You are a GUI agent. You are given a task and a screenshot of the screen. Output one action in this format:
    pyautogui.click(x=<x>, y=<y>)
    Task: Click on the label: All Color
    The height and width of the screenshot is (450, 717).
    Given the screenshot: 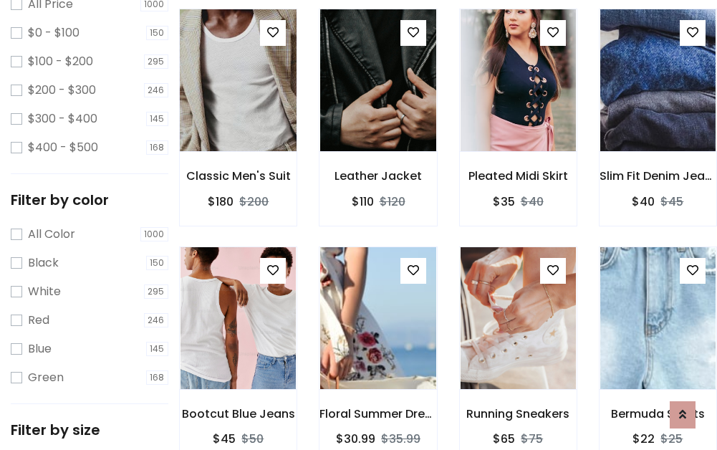 What is the action you would take?
    pyautogui.click(x=52, y=234)
    